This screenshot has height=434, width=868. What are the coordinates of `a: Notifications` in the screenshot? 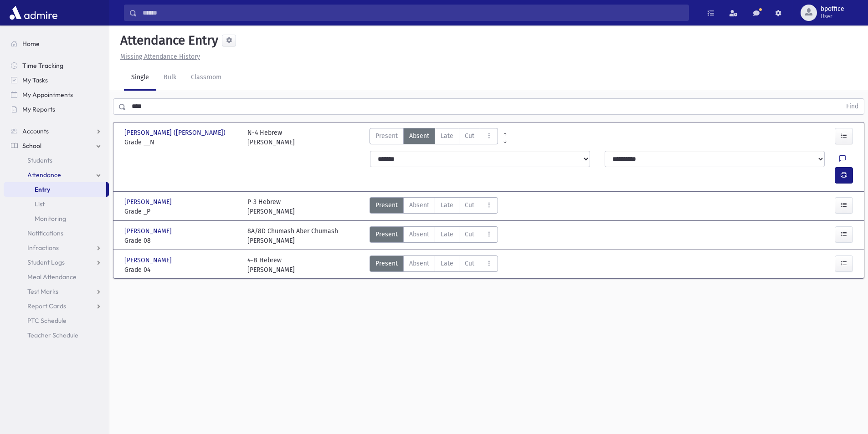 It's located at (56, 233).